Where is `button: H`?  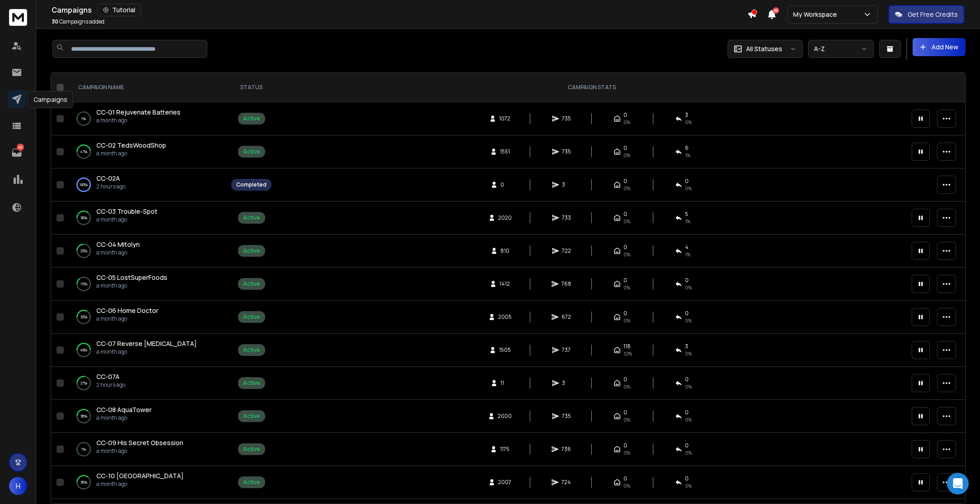 button: H is located at coordinates (18, 486).